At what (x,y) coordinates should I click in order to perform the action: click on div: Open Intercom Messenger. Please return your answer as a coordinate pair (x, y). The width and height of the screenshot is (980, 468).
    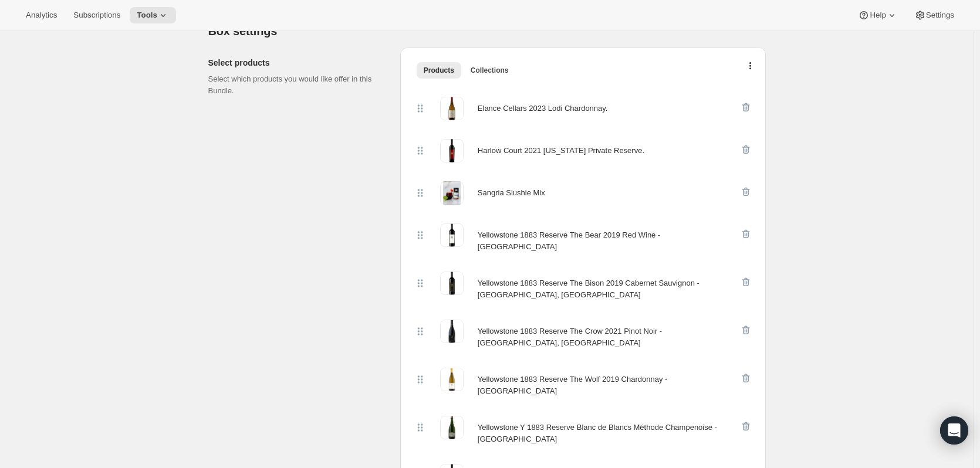
    Looking at the image, I should click on (954, 431).